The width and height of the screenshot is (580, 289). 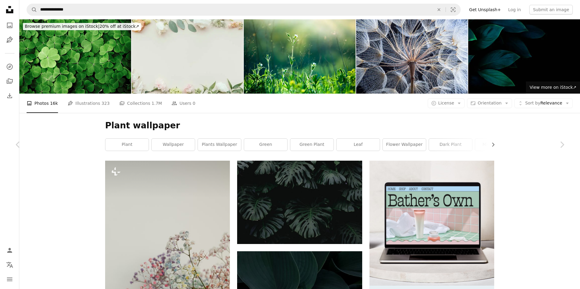 I want to click on a: Collections, so click(x=10, y=81).